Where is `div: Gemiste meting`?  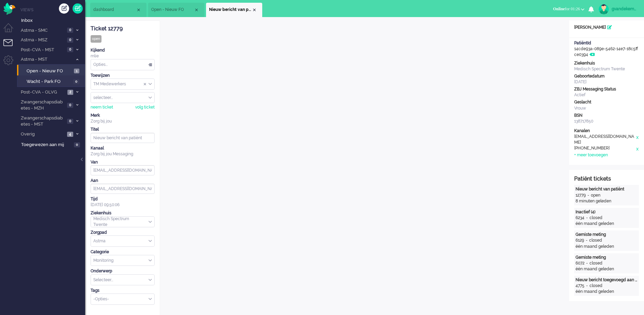
div: Gemiste meting is located at coordinates (607, 234).